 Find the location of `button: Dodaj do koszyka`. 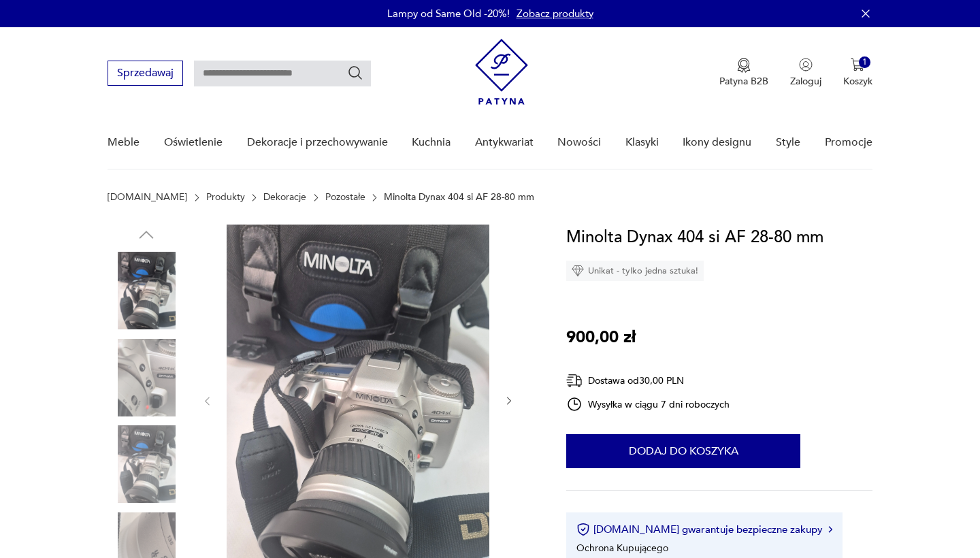

button: Dodaj do koszyka is located at coordinates (683, 451).